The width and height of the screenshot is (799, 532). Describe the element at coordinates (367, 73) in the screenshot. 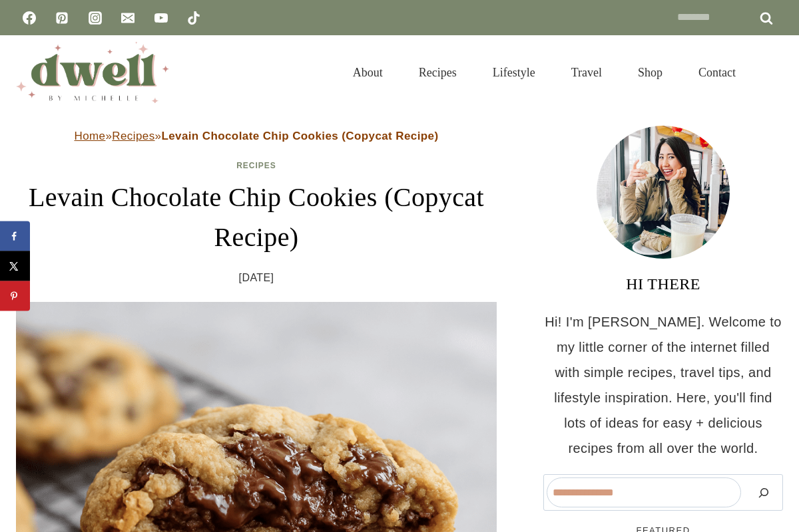

I see `a: About` at that location.